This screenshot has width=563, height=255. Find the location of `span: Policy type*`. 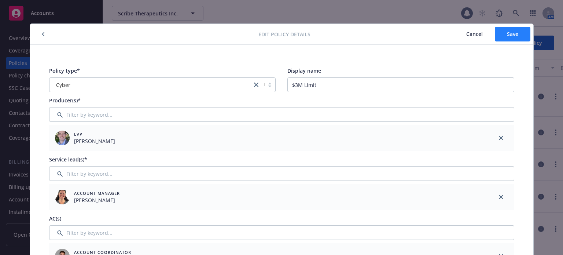

span: Policy type* is located at coordinates (64, 70).